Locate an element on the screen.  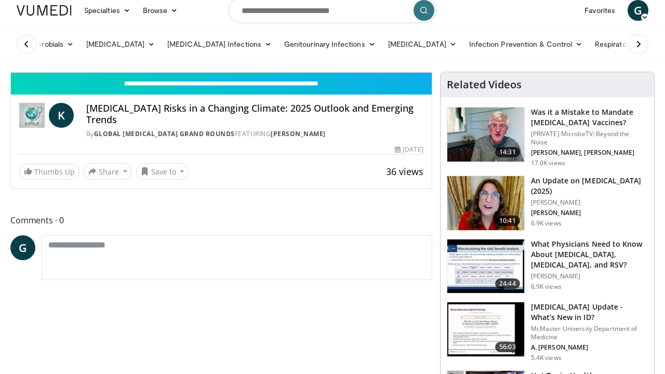
img: Global Infectious Diseases Grand Rounds is located at coordinates (32, 115).